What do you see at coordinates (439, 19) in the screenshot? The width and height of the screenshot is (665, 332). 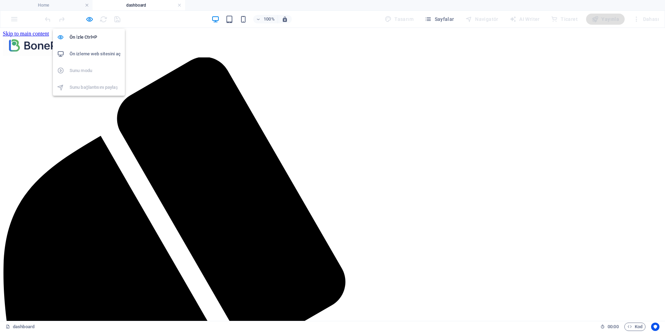 I see `span: Sayfalar` at bounding box center [439, 19].